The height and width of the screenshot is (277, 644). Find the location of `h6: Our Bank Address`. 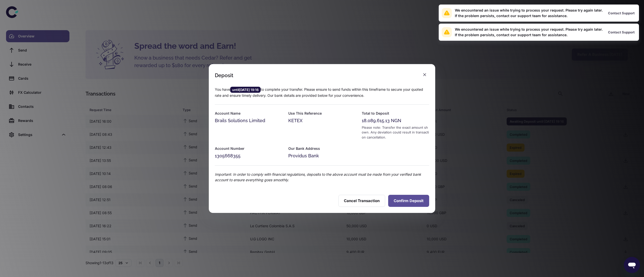

h6: Our Bank Address is located at coordinates (322, 148).